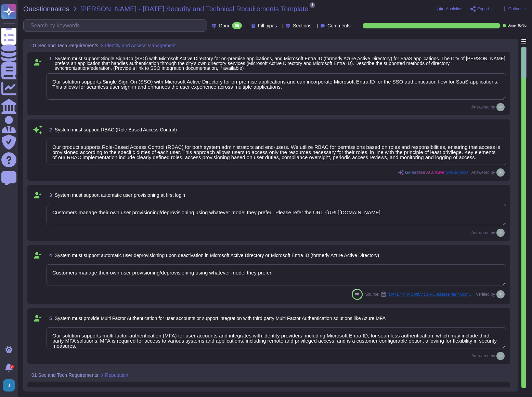  I want to click on span: System must support automatic user provisioning at first login, so click(120, 195).